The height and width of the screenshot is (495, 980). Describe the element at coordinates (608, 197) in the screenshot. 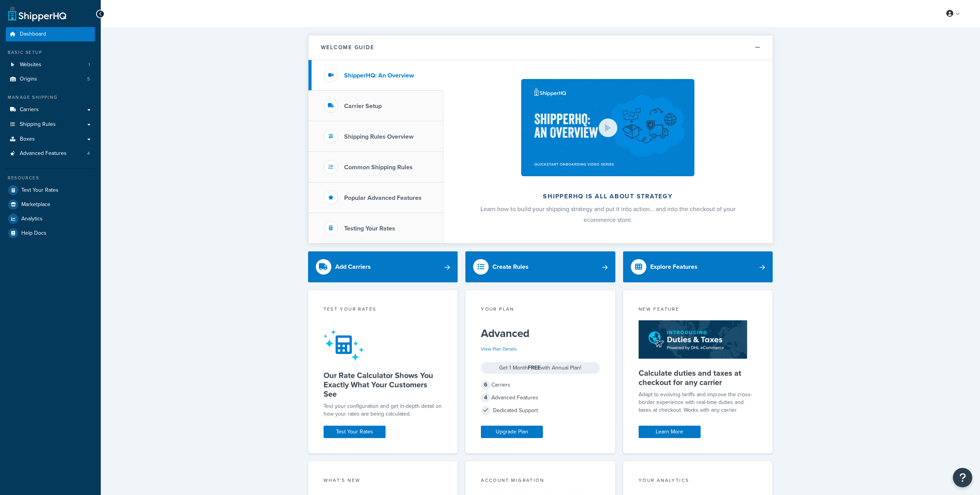

I see `h2: ShipperHQ is all about strategy` at that location.